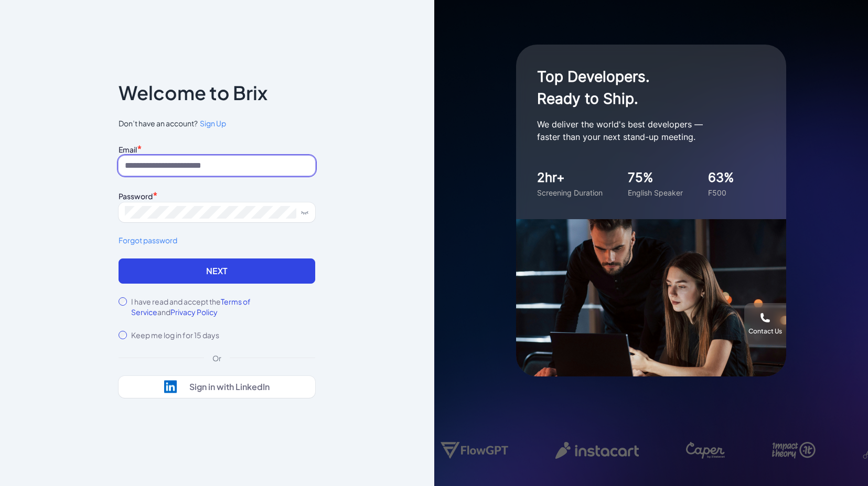 This screenshot has height=486, width=868. Describe the element at coordinates (135, 196) in the screenshot. I see `label: Password` at that location.